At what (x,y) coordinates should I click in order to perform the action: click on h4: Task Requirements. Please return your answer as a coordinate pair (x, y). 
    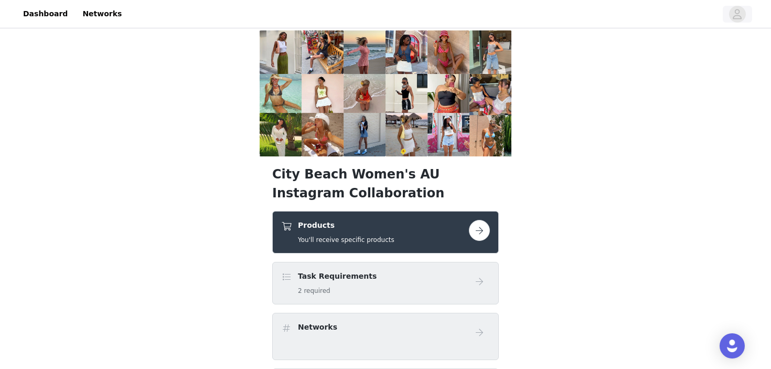
    Looking at the image, I should click on (337, 276).